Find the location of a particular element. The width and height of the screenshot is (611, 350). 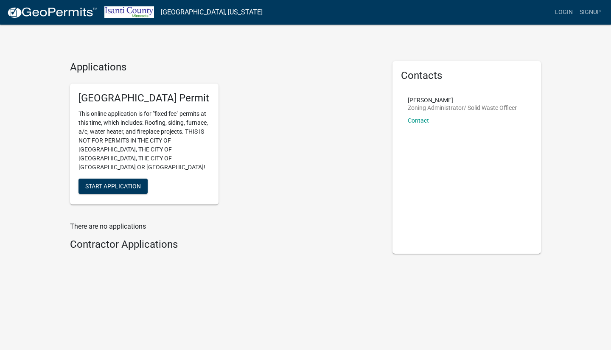

wm-workflow-list-section: Contractor Applications is located at coordinates (225, 246).